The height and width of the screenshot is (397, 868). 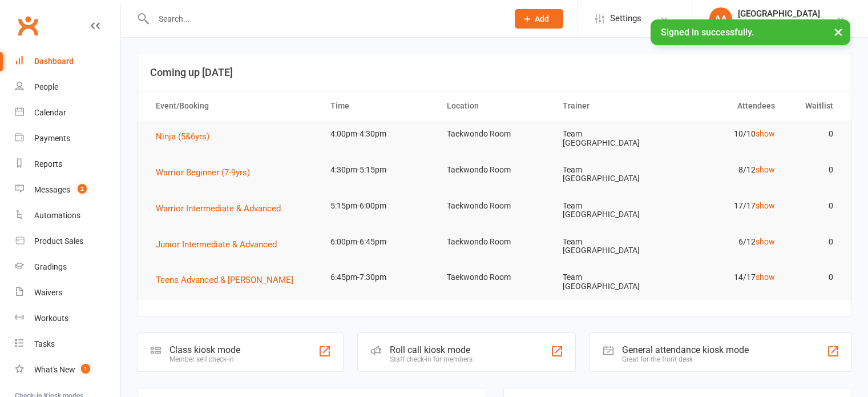 I want to click on button: Warrior Intermediate & Advanced, so click(x=222, y=208).